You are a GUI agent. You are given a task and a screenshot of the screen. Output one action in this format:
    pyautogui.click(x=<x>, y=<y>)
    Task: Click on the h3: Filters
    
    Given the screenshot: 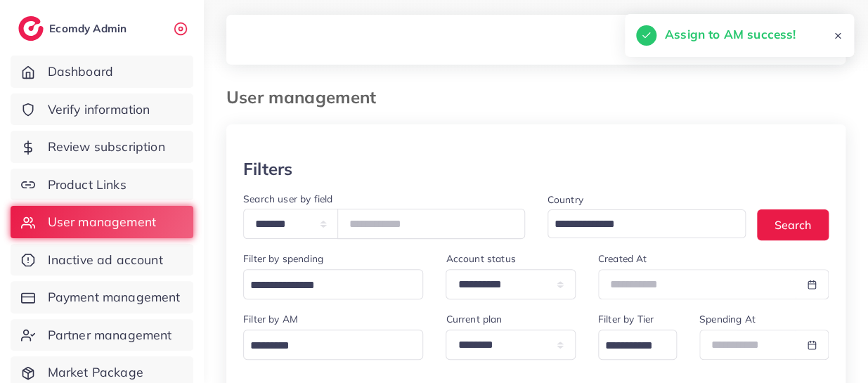 What is the action you would take?
    pyautogui.click(x=268, y=169)
    